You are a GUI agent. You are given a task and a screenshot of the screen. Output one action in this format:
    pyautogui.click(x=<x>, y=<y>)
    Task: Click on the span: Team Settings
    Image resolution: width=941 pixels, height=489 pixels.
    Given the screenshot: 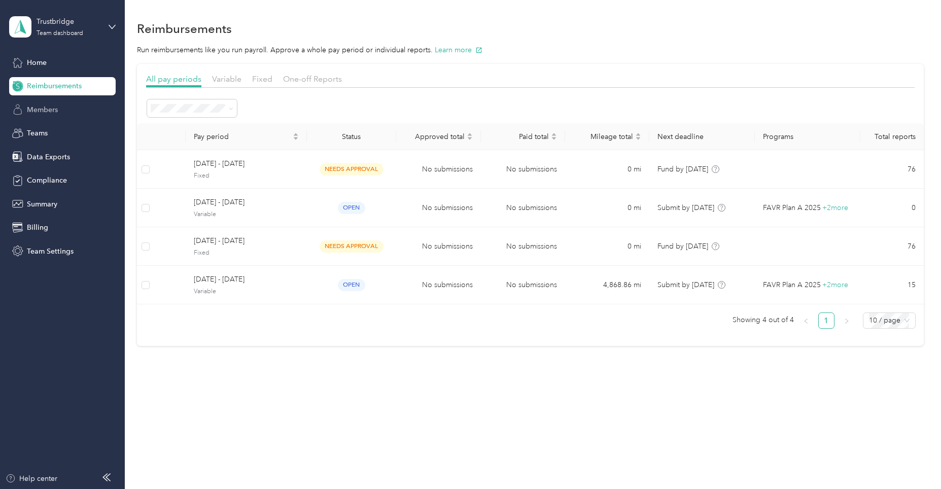 What is the action you would take?
    pyautogui.click(x=50, y=251)
    